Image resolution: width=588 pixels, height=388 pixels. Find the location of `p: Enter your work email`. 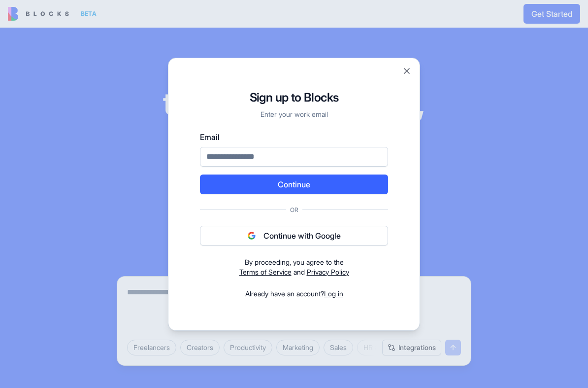

p: Enter your work email is located at coordinates (294, 114).